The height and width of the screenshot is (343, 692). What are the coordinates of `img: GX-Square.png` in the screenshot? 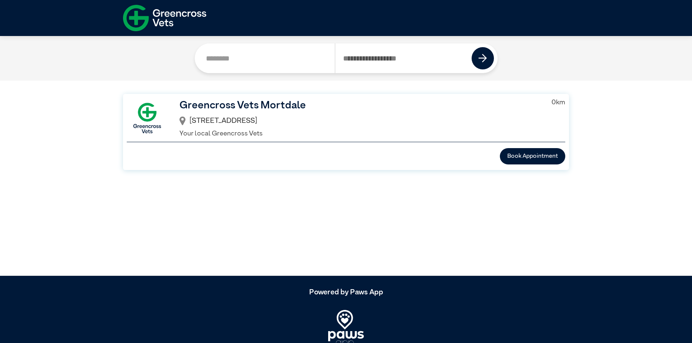 It's located at (147, 118).